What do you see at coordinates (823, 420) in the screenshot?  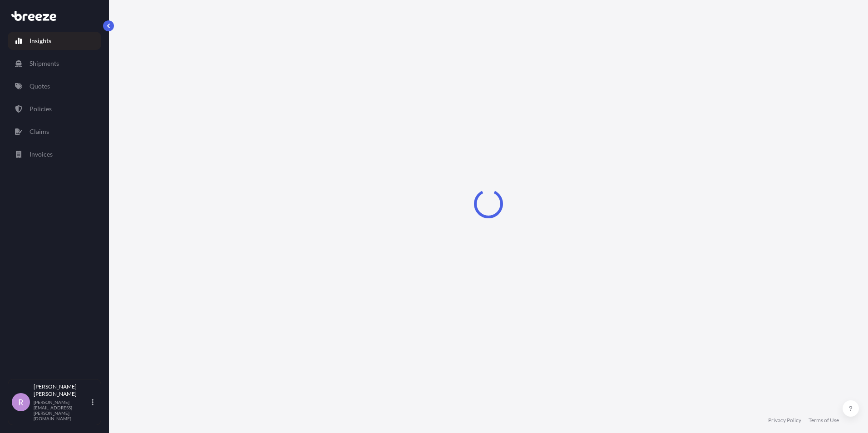 I see `p: Terms of Use` at bounding box center [823, 420].